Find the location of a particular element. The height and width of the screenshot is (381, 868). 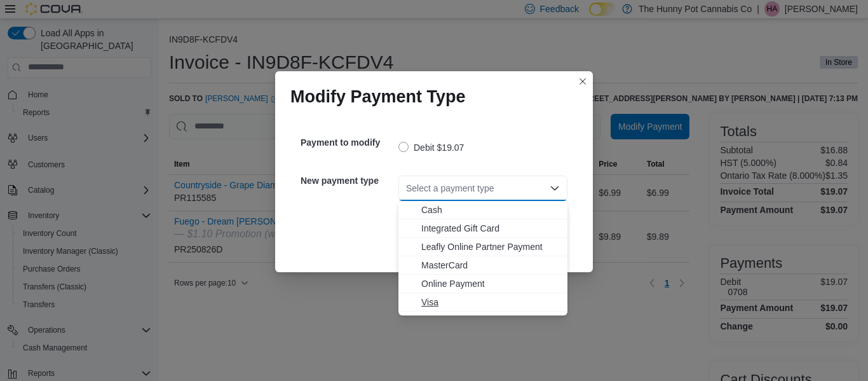

button: Leafly Online Partner Payment is located at coordinates (483, 247).